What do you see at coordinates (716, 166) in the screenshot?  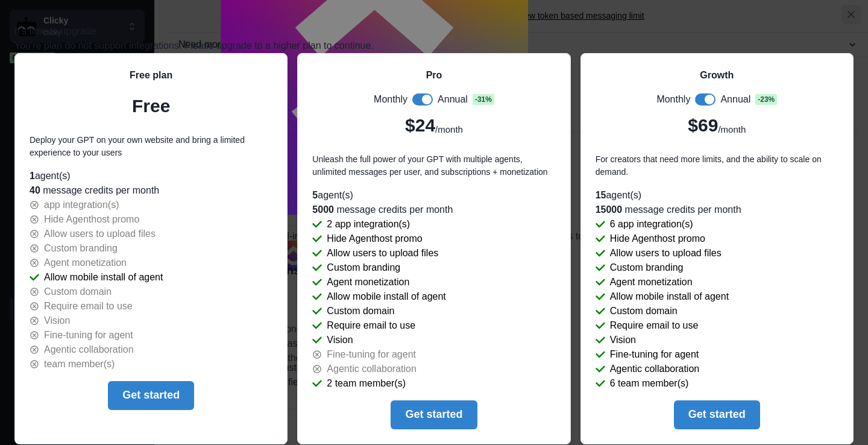 I see `p: For creators that need more limits, and the ability to scale on demand.` at bounding box center [716, 166].